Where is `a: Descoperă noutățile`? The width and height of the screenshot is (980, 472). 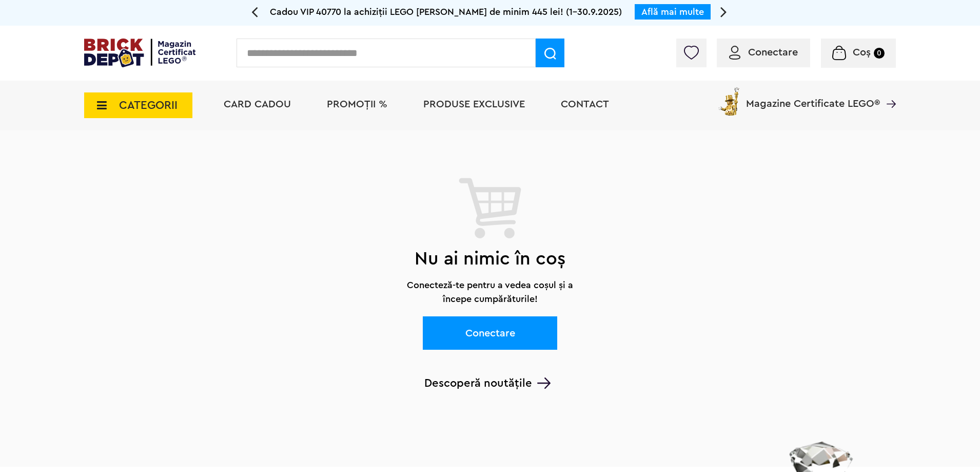
a: Descoperă noutățile is located at coordinates (488, 383).